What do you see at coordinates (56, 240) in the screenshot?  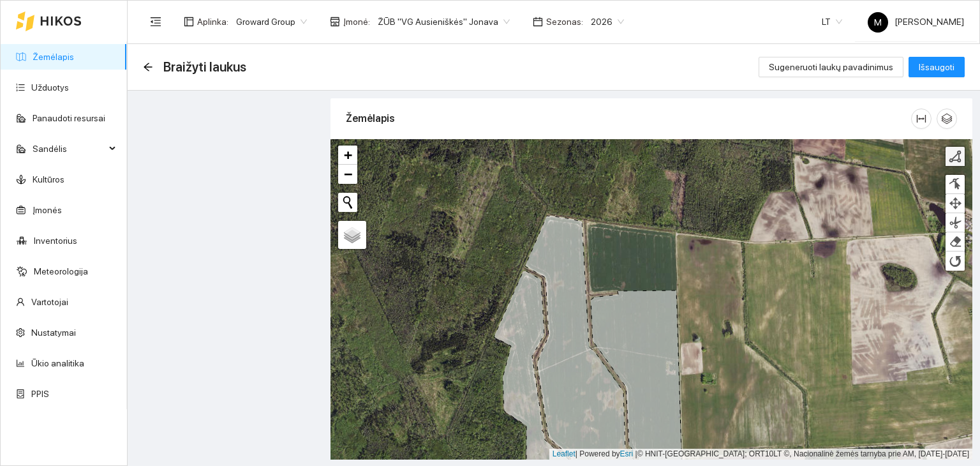 I see `a: Inventorius` at bounding box center [56, 240].